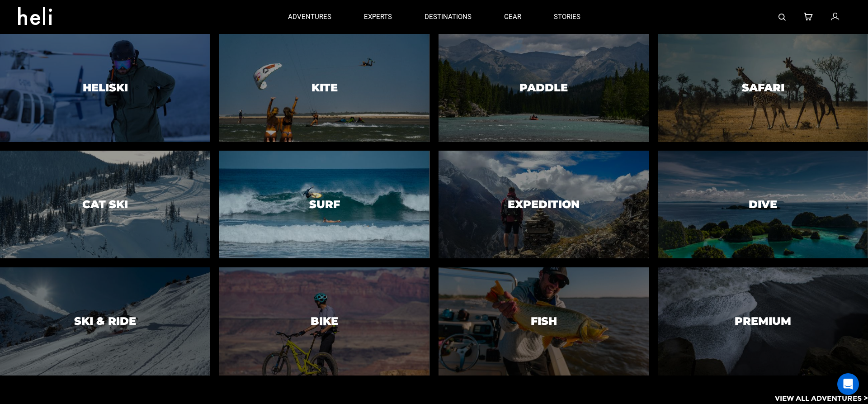  Describe the element at coordinates (763, 321) in the screenshot. I see `a: PremiumPremium image` at that location.